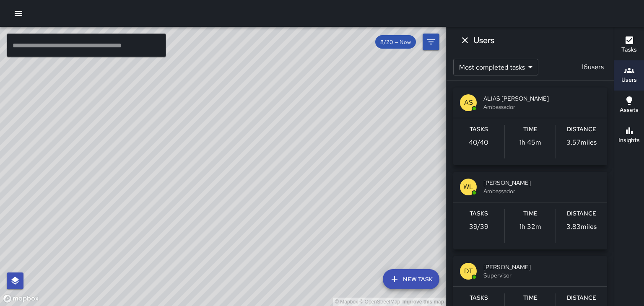 This screenshot has width=644, height=306. Describe the element at coordinates (582, 228) in the screenshot. I see `p: 3.83 miles` at that location.